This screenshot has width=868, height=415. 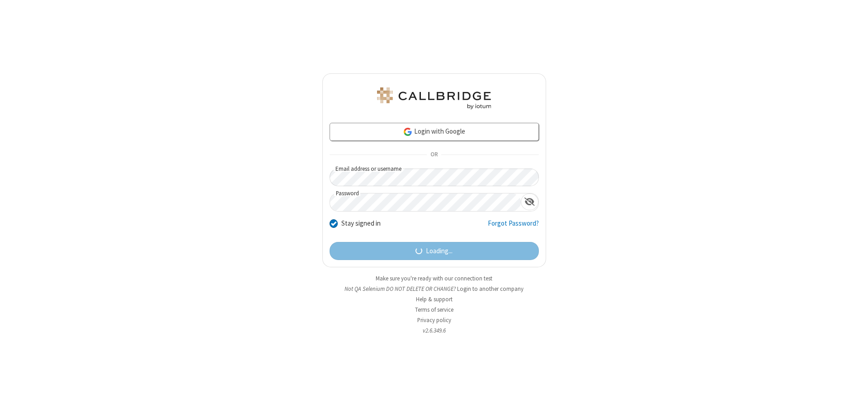 I want to click on input: Password, so click(x=426, y=202).